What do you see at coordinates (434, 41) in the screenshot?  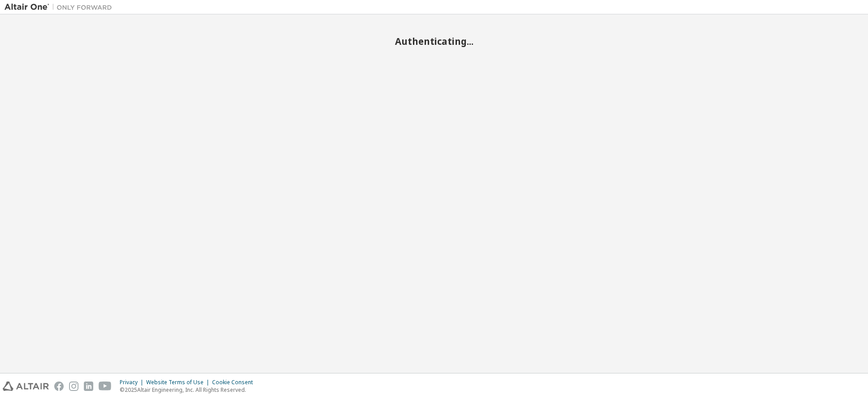 I see `h2: Authenticating...` at bounding box center [434, 41].